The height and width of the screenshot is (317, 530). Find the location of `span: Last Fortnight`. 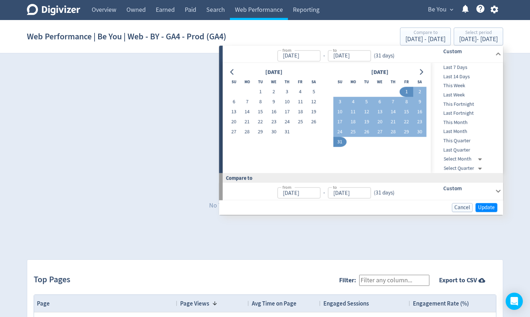

span: Last Fortnight is located at coordinates (467, 114).